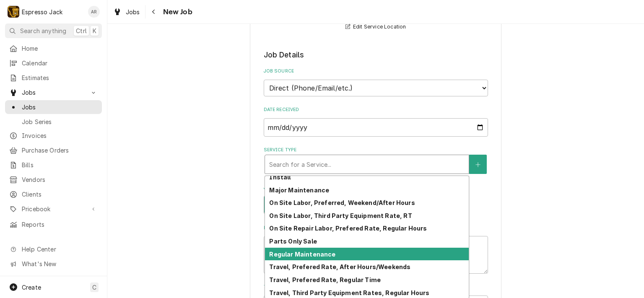  Describe the element at coordinates (53, 194) in the screenshot. I see `a: Clients` at that location.